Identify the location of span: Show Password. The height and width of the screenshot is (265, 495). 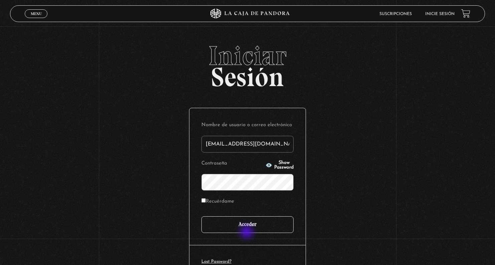
(284, 165).